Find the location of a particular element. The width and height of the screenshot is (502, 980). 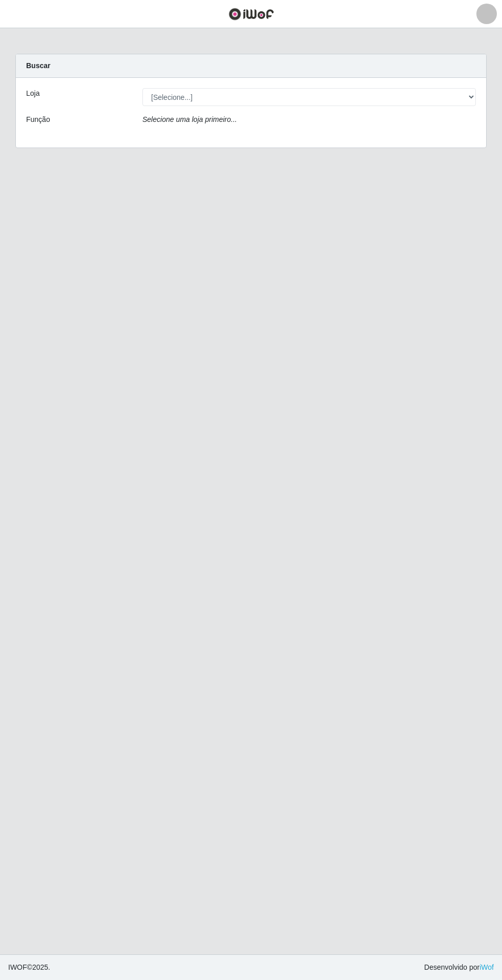

span: IWOF is located at coordinates (18, 967).